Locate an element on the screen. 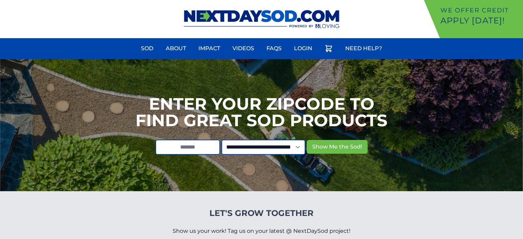 This screenshot has width=523, height=239. a: FAQs is located at coordinates (274, 48).